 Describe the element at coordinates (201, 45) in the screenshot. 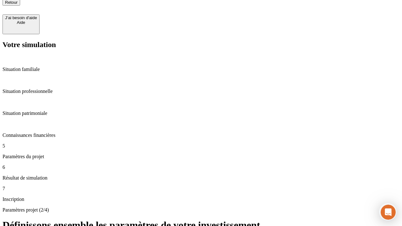

I see `h2: Votre simulation` at that location.